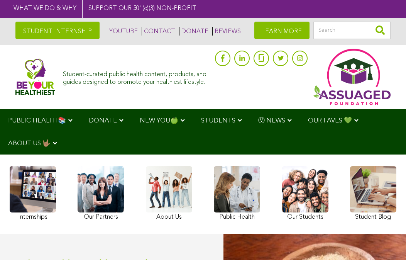 This screenshot has width=406, height=260. I want to click on a: STUDENT INTERNSHIP, so click(58, 30).